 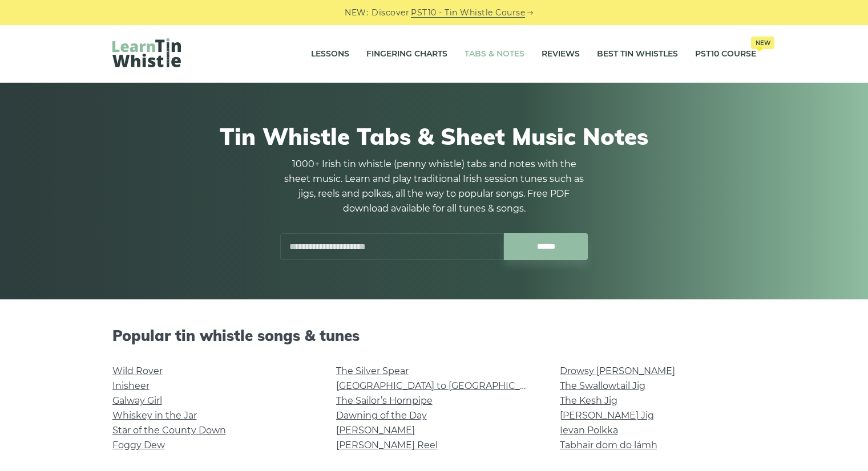 What do you see at coordinates (434, 336) in the screenshot?
I see `h2: Popular tin whistle songs & tunes` at bounding box center [434, 336].